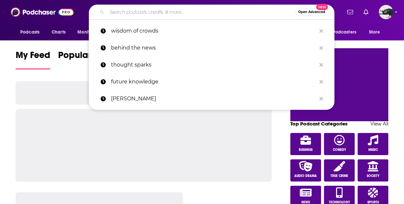  What do you see at coordinates (33, 57) in the screenshot?
I see `span: My Feed` at bounding box center [33, 57].